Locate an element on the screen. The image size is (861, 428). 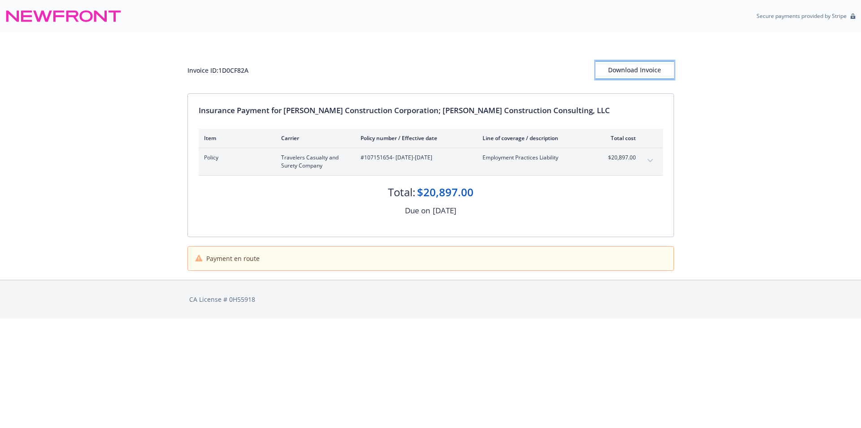
span: Policy is located at coordinates (236, 157).